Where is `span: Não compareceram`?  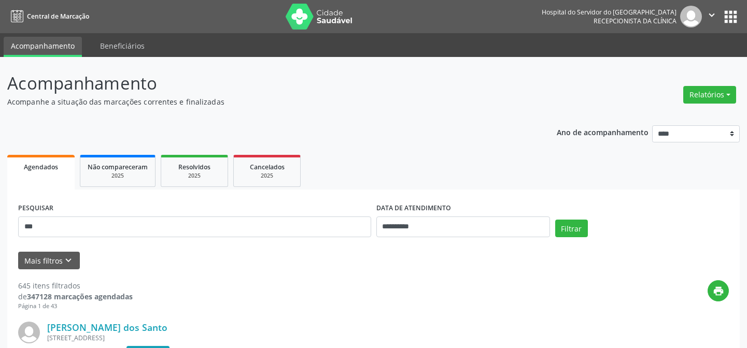 span: Não compareceram is located at coordinates (118, 167).